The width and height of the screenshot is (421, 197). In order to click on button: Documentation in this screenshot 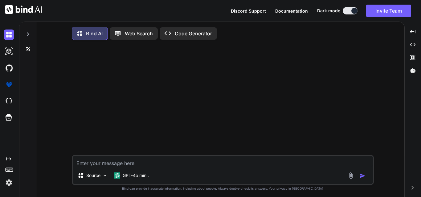, I will do `click(291, 11)`.